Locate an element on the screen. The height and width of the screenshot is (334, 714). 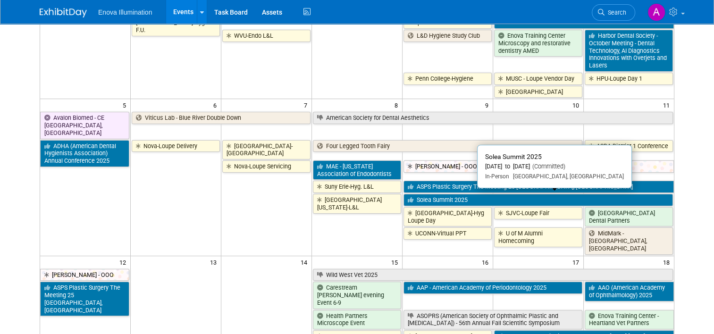
span: 14 is located at coordinates (305, 262).